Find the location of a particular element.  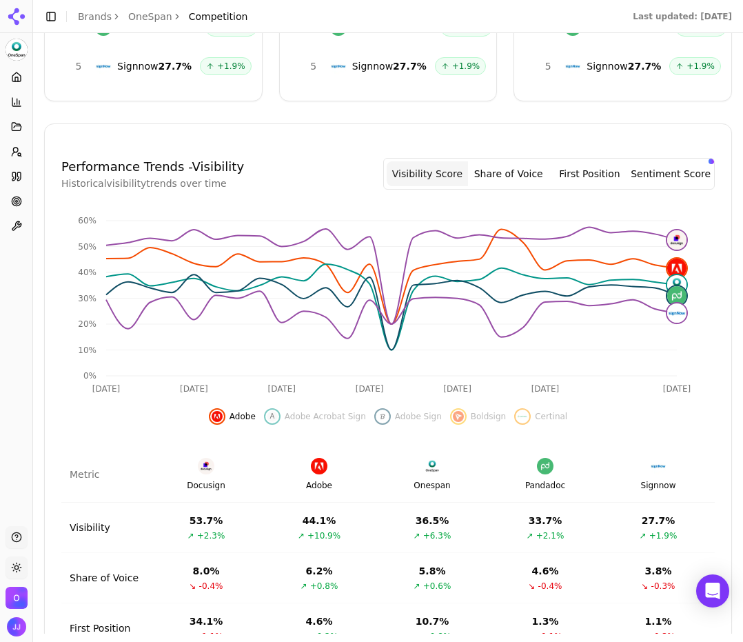

th: Metric is located at coordinates (105, 474).